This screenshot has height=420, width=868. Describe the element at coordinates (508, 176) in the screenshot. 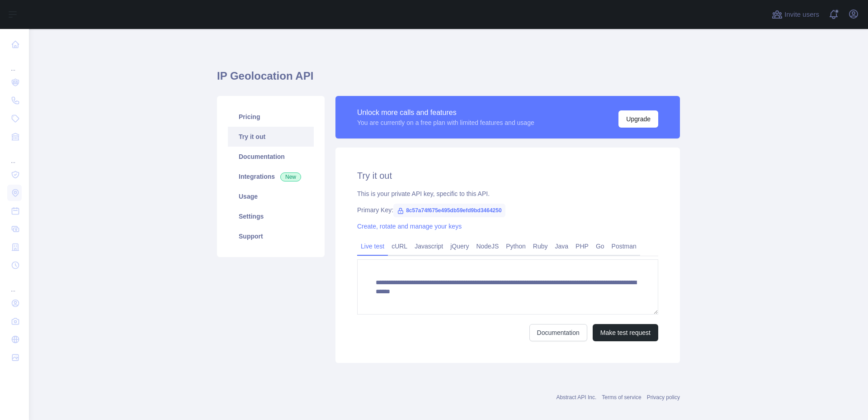

I see `h2: Try it out` at that location.